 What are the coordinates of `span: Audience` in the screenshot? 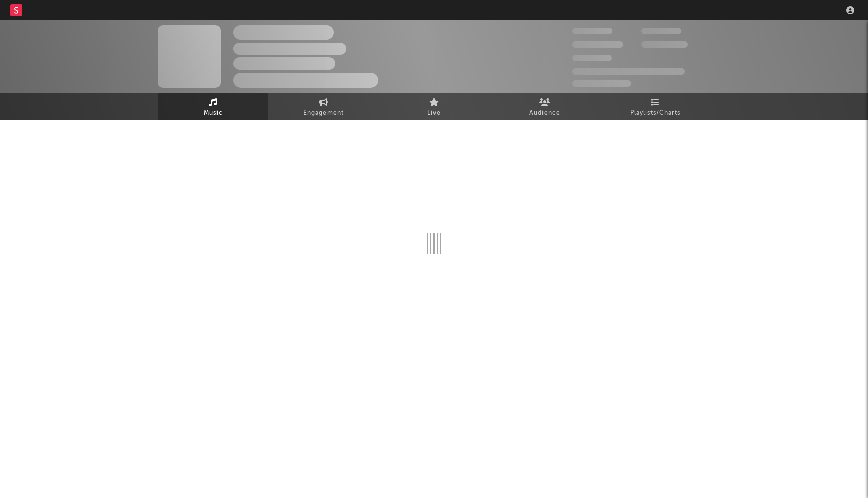 It's located at (544, 114).